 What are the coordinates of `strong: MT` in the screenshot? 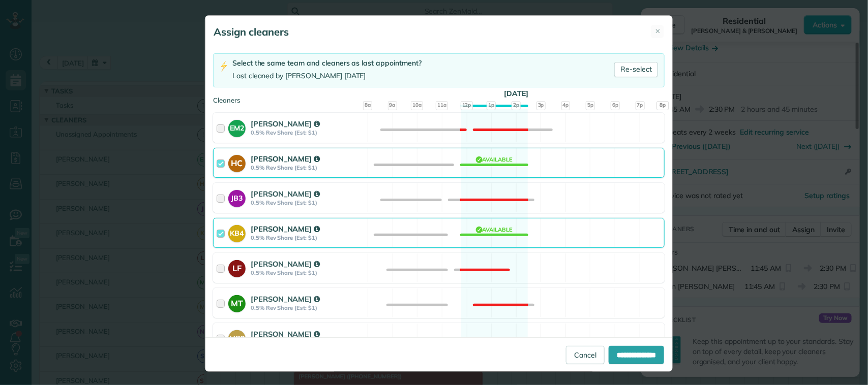 It's located at (237, 302).